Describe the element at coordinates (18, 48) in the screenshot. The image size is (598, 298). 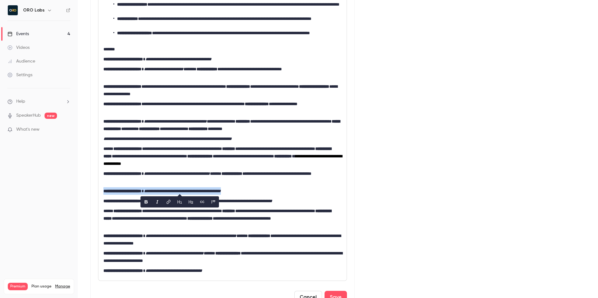
I see `div: Videos` at that location.